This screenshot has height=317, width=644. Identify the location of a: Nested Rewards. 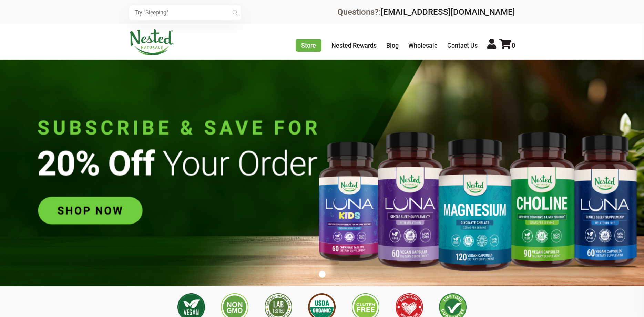
(354, 45).